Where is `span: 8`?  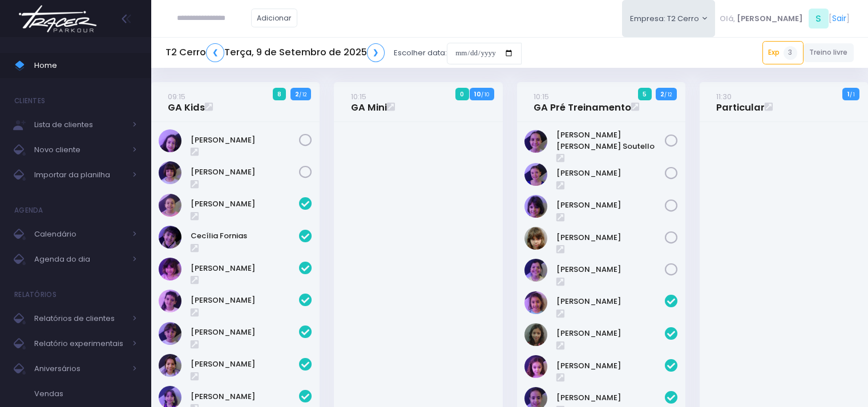
span: 8 is located at coordinates (280, 94).